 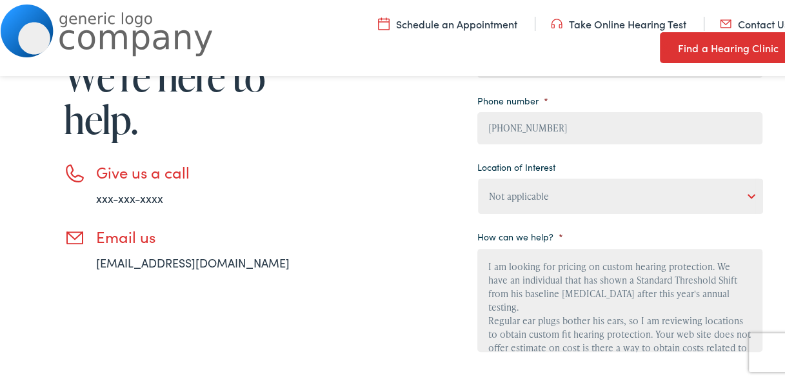 What do you see at coordinates (520, 235) in the screenshot?
I see `label: How can we help?` at bounding box center [520, 235].